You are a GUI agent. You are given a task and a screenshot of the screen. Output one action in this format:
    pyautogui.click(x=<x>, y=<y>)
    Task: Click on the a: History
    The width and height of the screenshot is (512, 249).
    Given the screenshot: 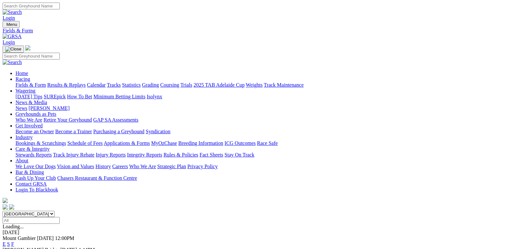 What is the action you would take?
    pyautogui.click(x=103, y=166)
    